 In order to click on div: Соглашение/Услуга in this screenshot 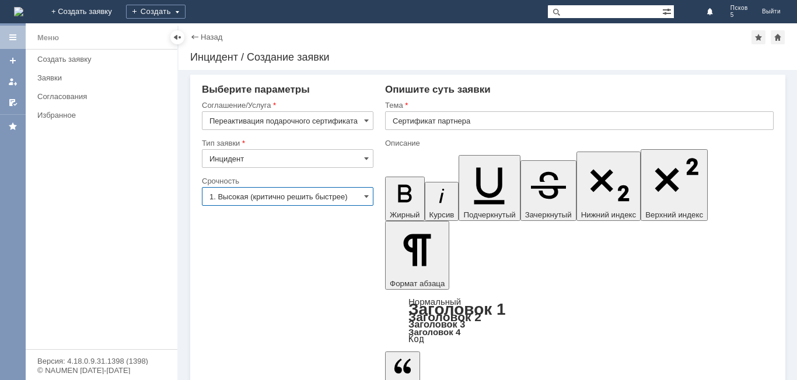, I will do `click(287, 105)`.